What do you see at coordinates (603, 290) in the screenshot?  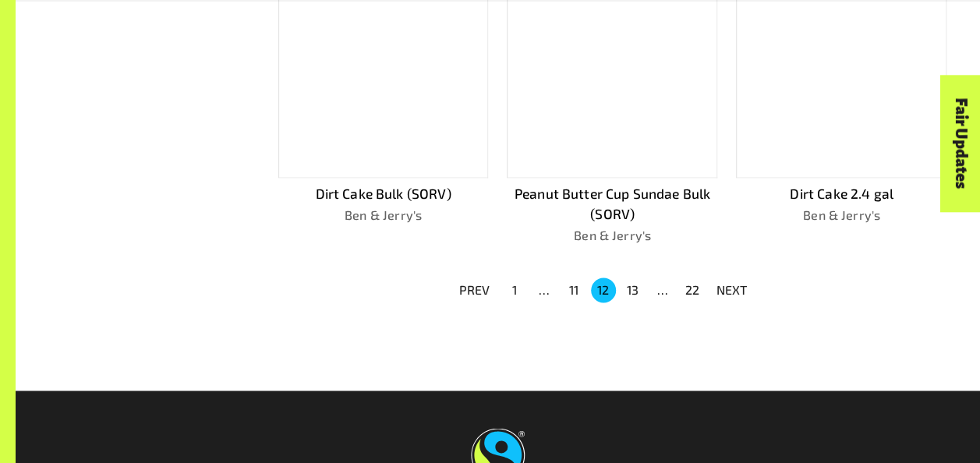 I see `nav: pagination navigation` at bounding box center [603, 290].